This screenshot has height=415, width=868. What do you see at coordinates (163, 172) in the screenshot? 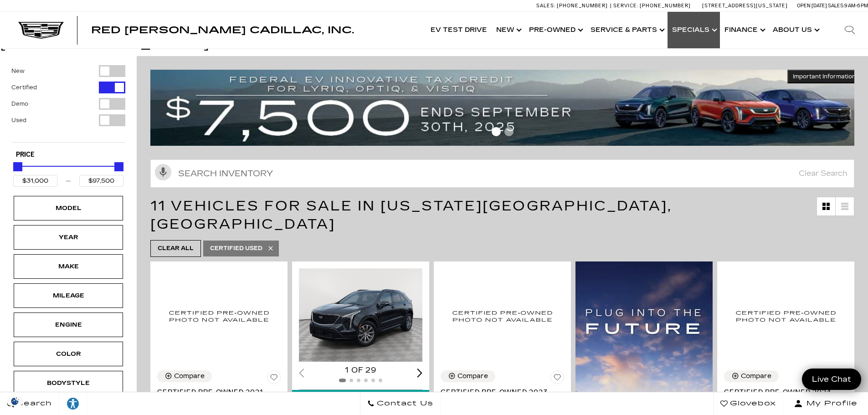
I see `svg: Click to toggle on voice search` at bounding box center [163, 172].